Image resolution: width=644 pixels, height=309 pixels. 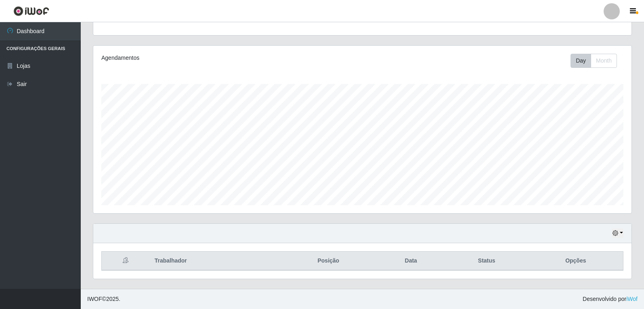 I want to click on th: Data, so click(x=411, y=261).